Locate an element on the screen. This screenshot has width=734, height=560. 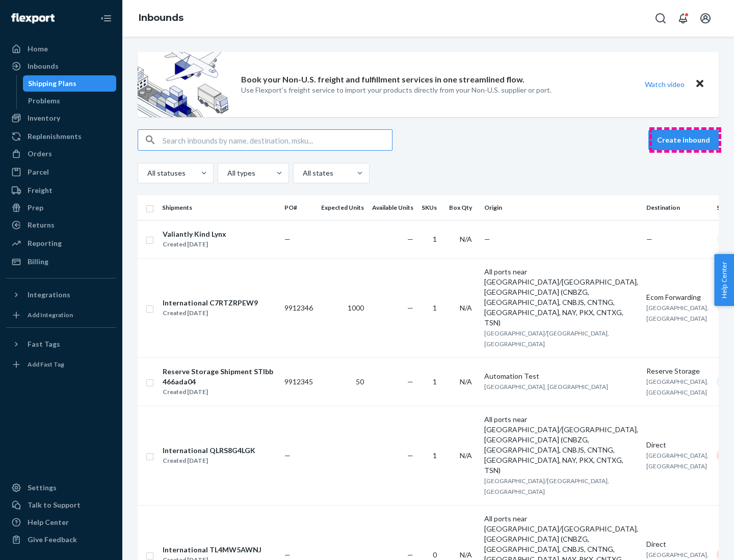
input: All states is located at coordinates (302, 174).